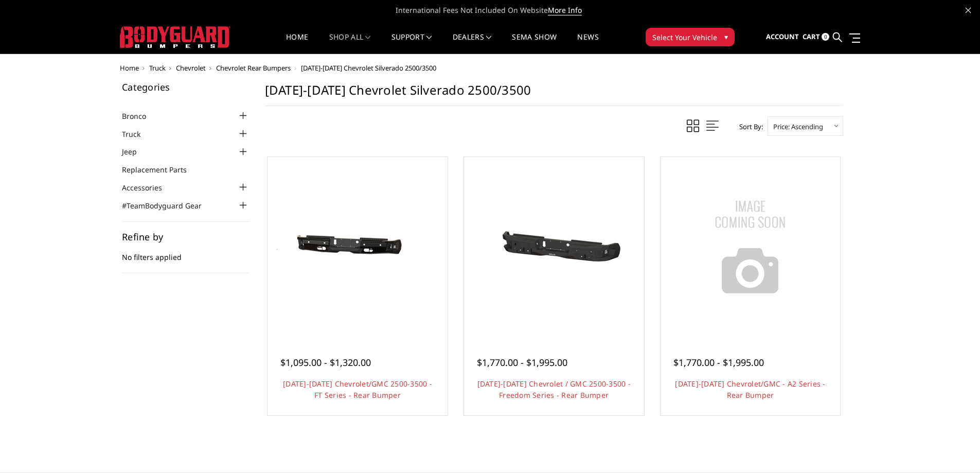  What do you see at coordinates (565, 10) in the screenshot?
I see `a: More Info` at bounding box center [565, 10].